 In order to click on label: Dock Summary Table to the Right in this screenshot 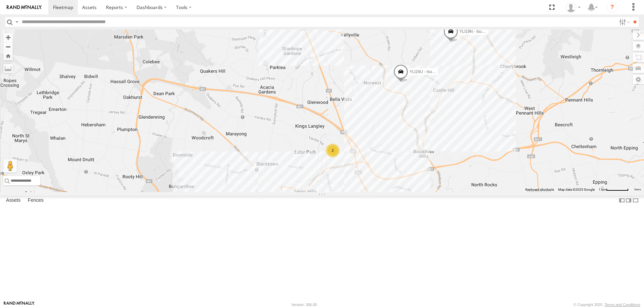, I will do `click(629, 201)`.